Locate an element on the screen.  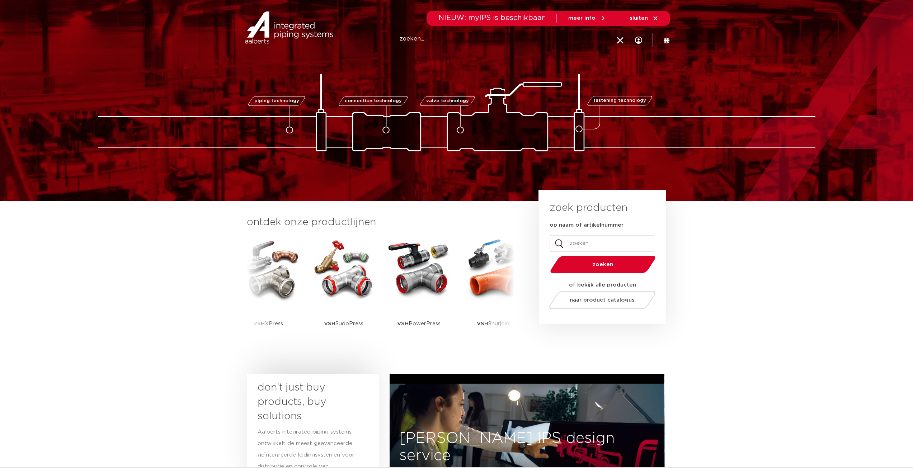
span: sluiten is located at coordinates (639, 18).